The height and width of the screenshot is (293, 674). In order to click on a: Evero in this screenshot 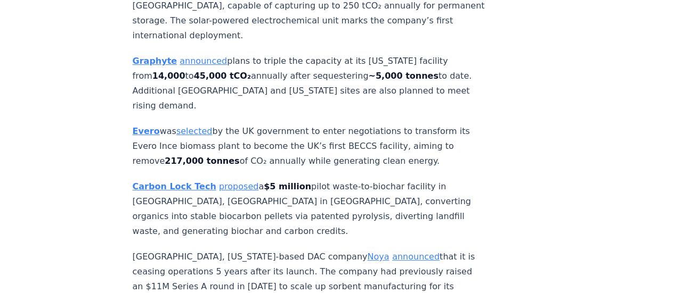, I will do `click(146, 131)`.